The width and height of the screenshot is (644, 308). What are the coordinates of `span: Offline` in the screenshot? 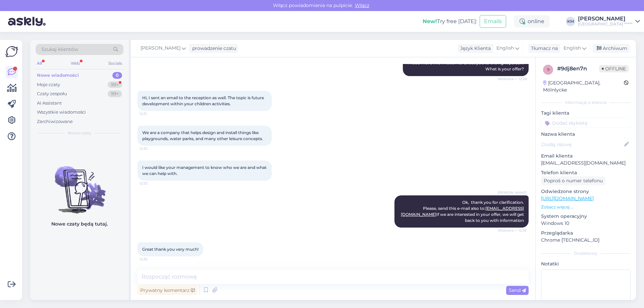 It's located at (614, 69).